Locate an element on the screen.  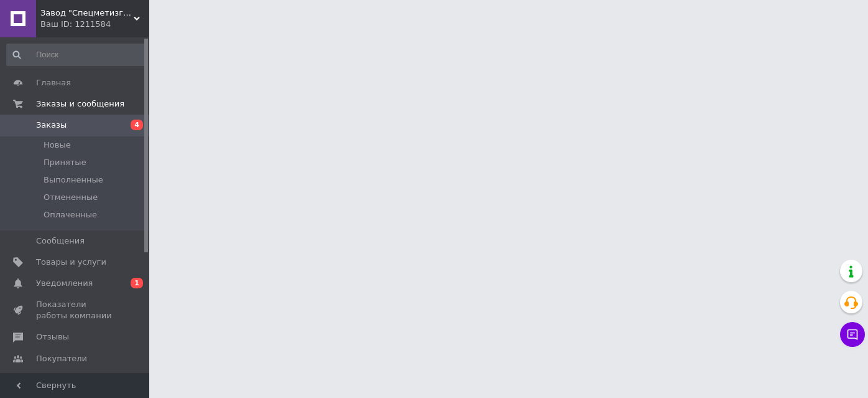
span: Главная is located at coordinates (53, 83).